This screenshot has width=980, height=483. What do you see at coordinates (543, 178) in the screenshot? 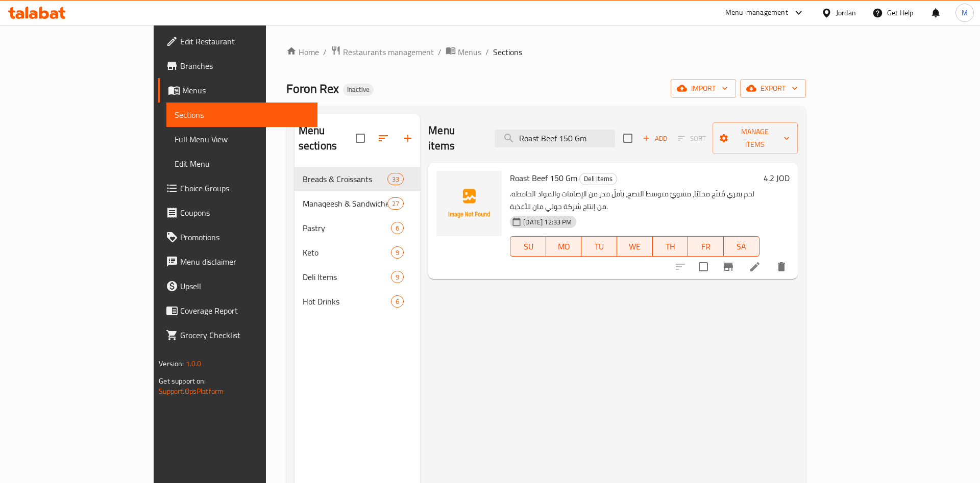
I see `span: Roast Beef 150 Gm` at bounding box center [543, 178].